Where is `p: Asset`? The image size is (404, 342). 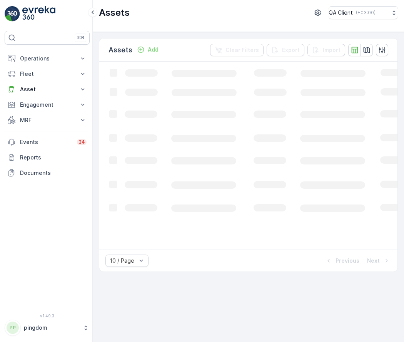 p: Asset is located at coordinates (47, 89).